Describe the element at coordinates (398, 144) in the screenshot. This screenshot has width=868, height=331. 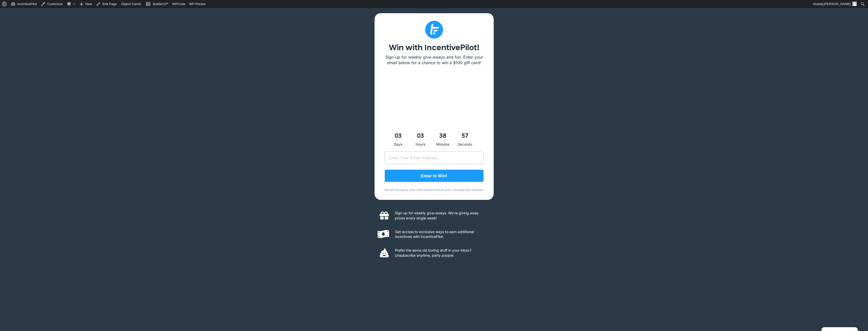
I see `div: Days` at that location.